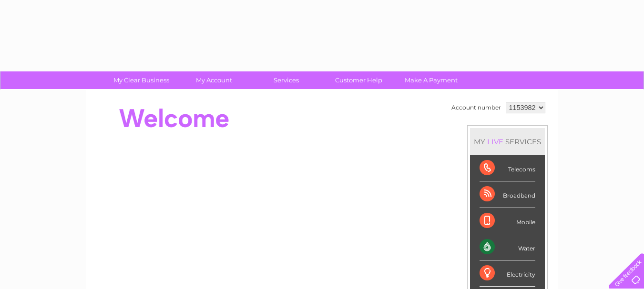 Image resolution: width=644 pixels, height=289 pixels. Describe the element at coordinates (141, 80) in the screenshot. I see `a: My Clear Business` at that location.